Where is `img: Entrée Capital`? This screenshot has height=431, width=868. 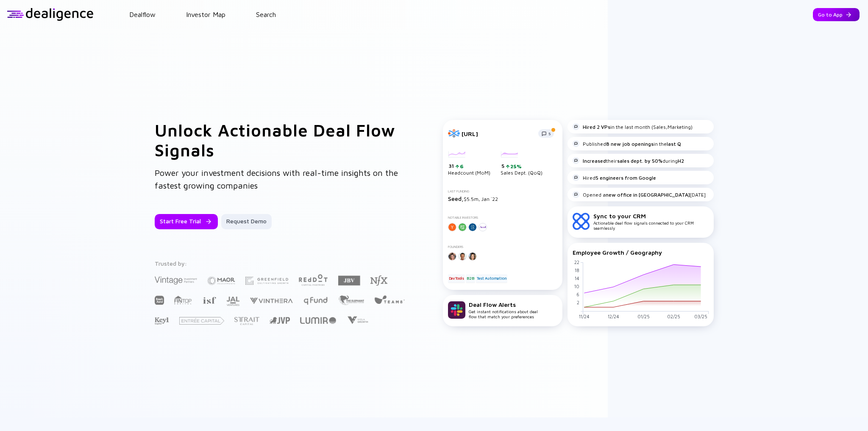
img: Entrée Capital is located at coordinates (201, 321).